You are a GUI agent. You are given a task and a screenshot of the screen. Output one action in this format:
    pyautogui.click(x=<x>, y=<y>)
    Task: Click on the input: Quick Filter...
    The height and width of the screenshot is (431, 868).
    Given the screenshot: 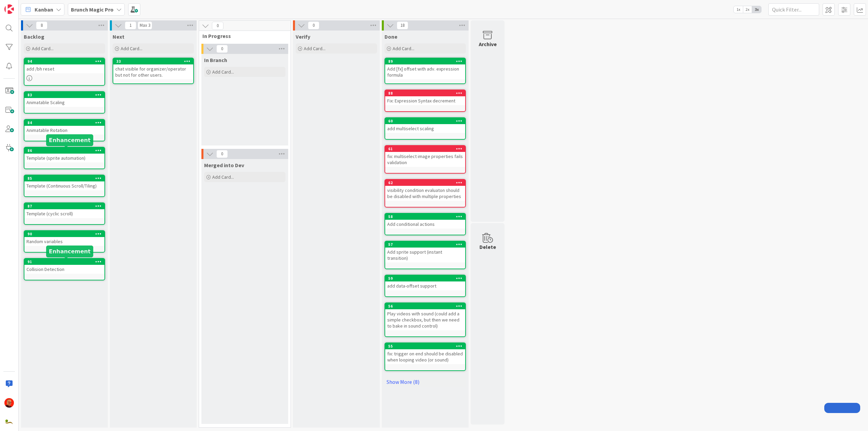 What is the action you would take?
    pyautogui.click(x=794, y=9)
    